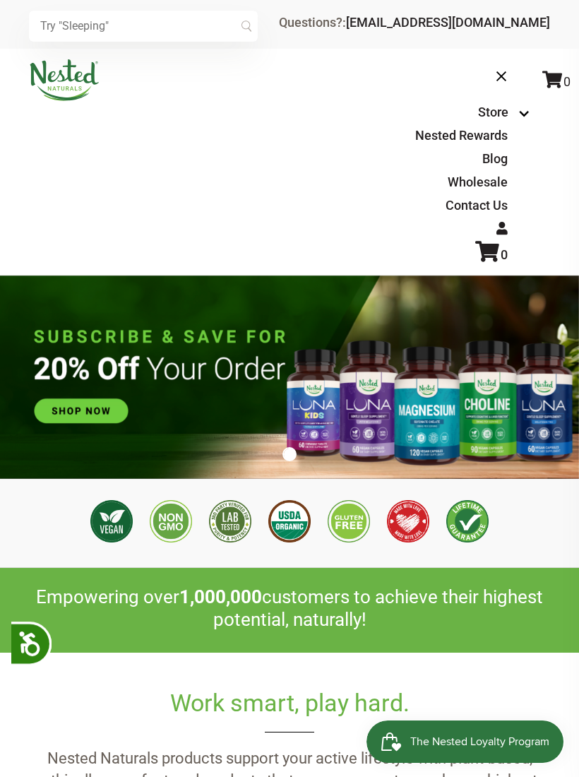 The height and width of the screenshot is (777, 579). I want to click on img: Lifetime Guarantee, so click(467, 521).